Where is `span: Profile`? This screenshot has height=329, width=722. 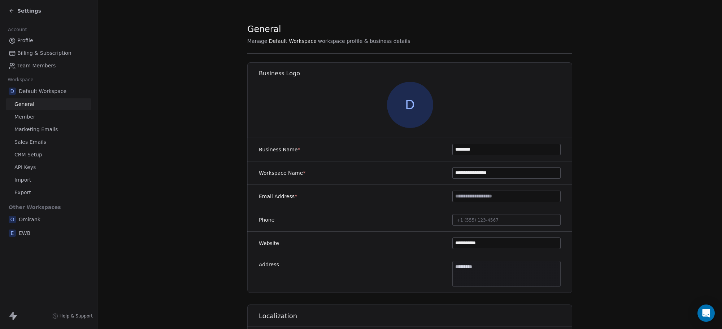 span: Profile is located at coordinates (25, 40).